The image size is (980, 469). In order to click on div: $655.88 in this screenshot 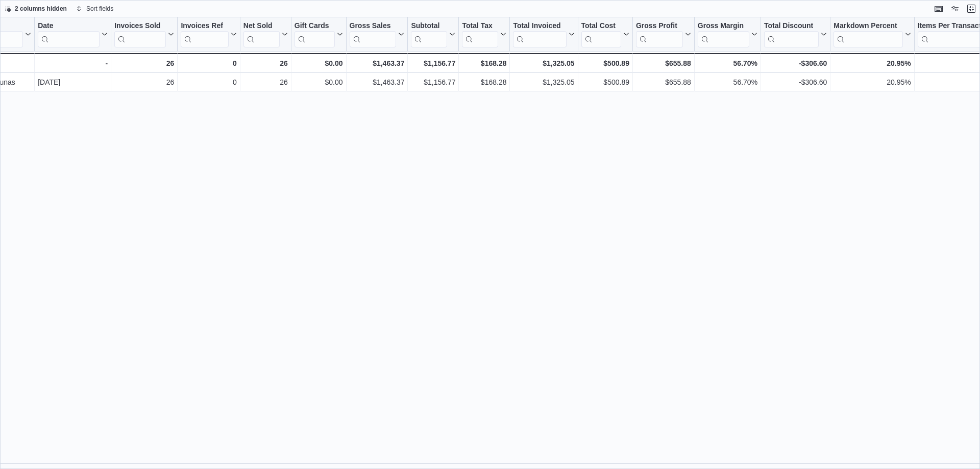, I will do `click(663, 63)`.